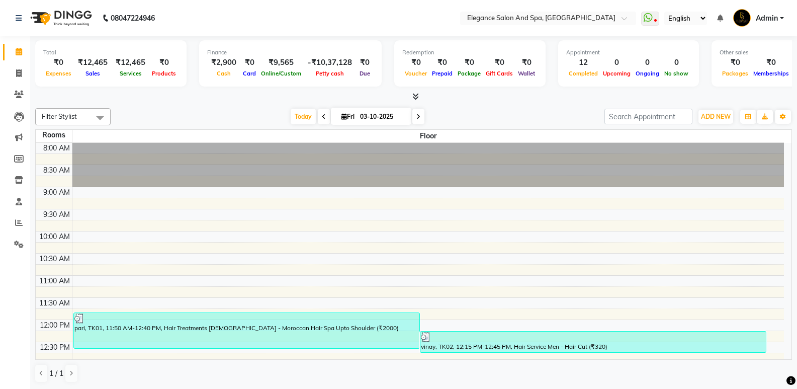 The height and width of the screenshot is (389, 797). Describe the element at coordinates (56, 148) in the screenshot. I see `div: 8:00 AM` at that location.